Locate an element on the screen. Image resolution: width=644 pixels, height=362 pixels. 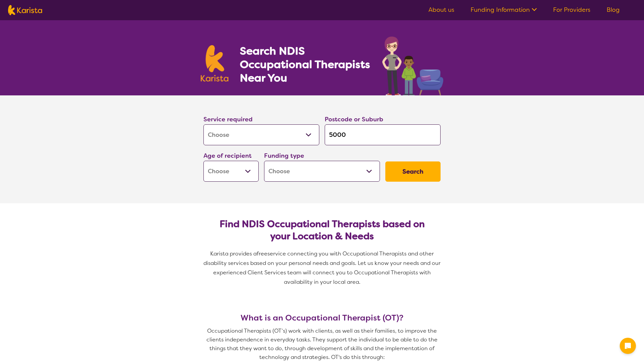
span: Karista provides a is located at coordinates (234, 253).